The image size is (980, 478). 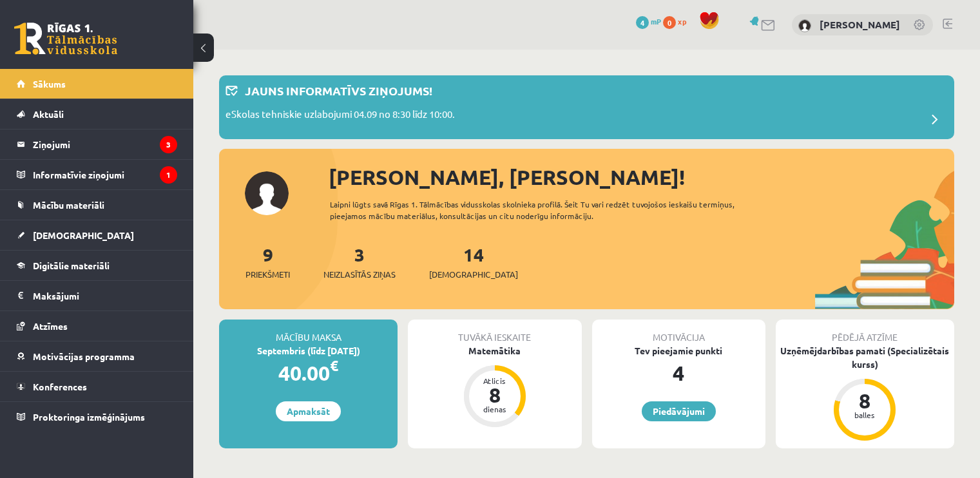 What do you see at coordinates (168, 174) in the screenshot?
I see `i: 1` at bounding box center [168, 174].